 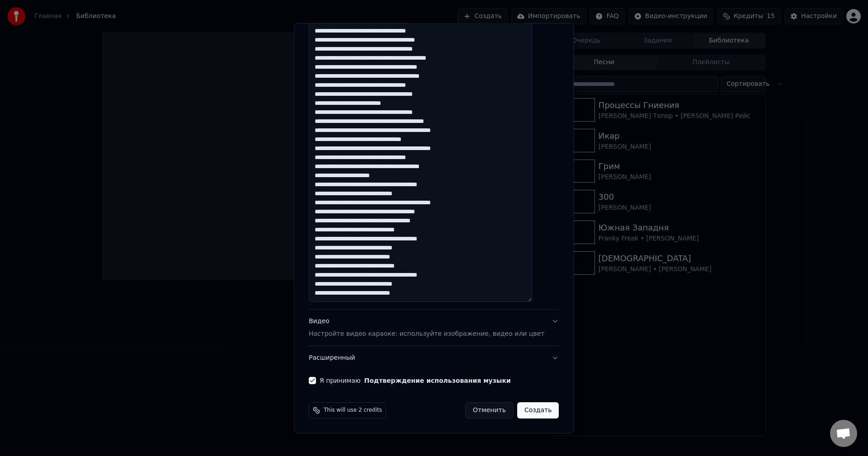 What do you see at coordinates (433, 358) in the screenshot?
I see `button: Расширенный` at bounding box center [433, 358].